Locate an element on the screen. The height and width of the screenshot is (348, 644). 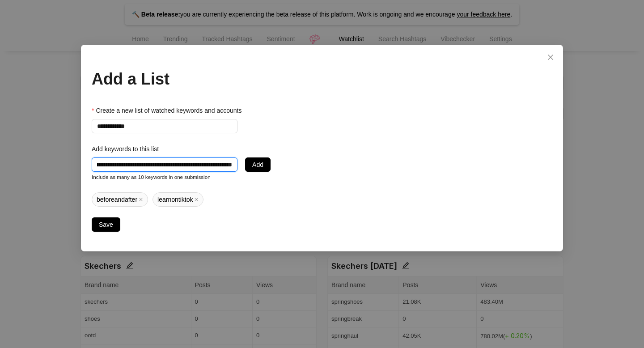
label: Add keywords to this list is located at coordinates (128, 149).